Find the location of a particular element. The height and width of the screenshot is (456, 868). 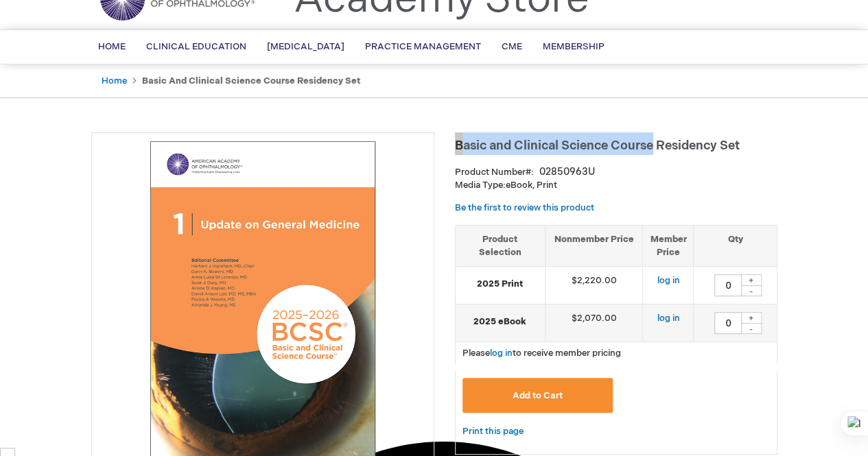

strong: 2025 eBook is located at coordinates (501, 322).